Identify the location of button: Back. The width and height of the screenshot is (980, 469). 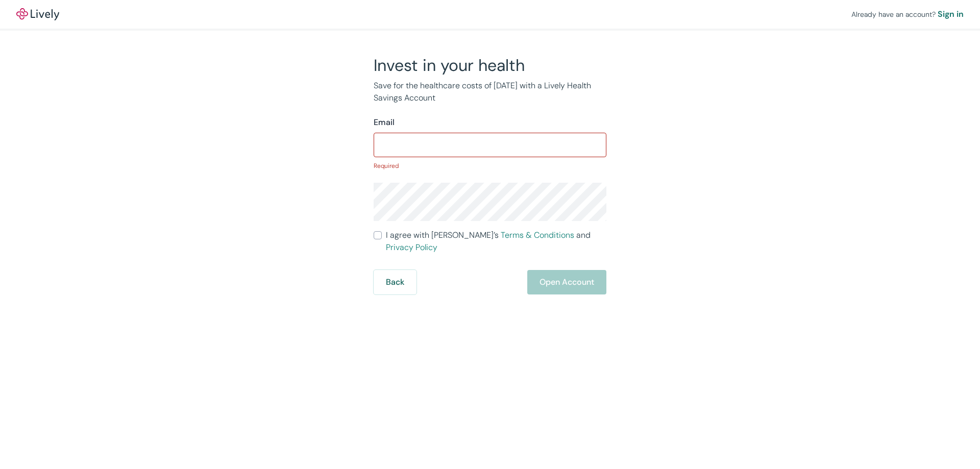
(395, 282).